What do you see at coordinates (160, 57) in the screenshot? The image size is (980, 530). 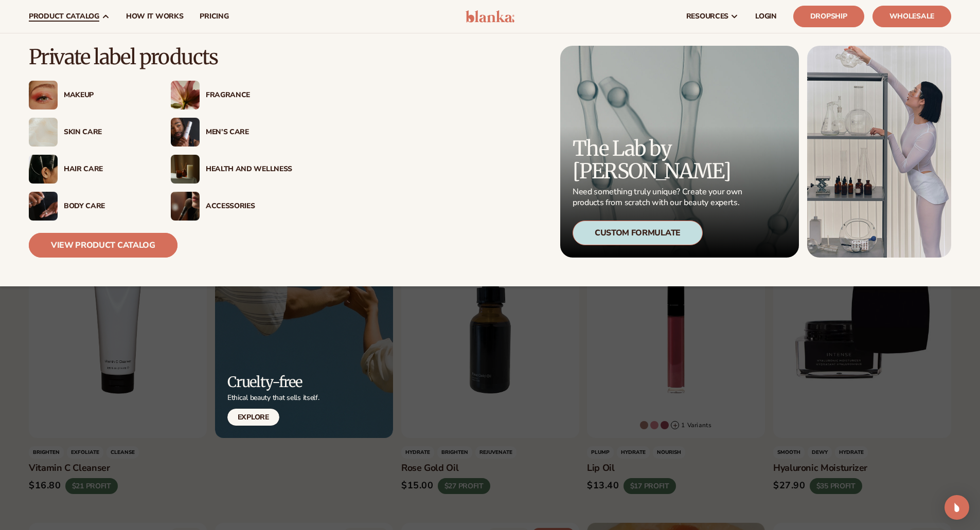 I see `p: Private label products` at bounding box center [160, 57].